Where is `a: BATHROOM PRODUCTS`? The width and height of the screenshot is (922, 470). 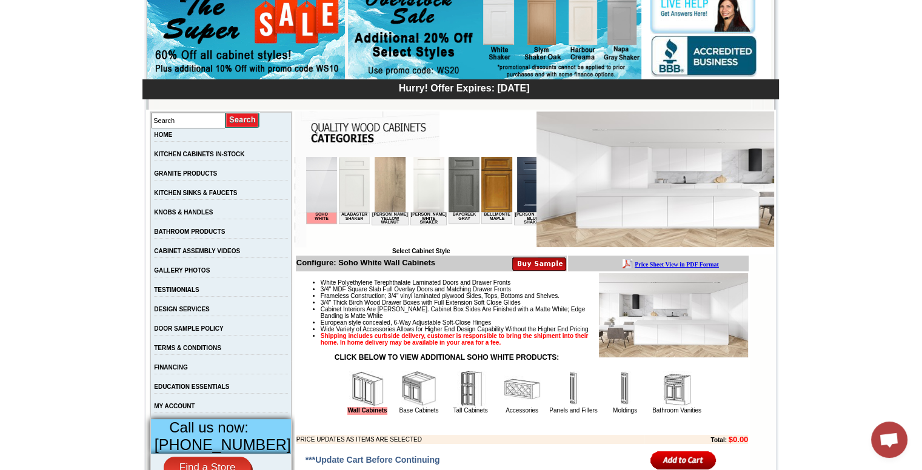
a: BATHROOM PRODUCTS is located at coordinates (189, 231).